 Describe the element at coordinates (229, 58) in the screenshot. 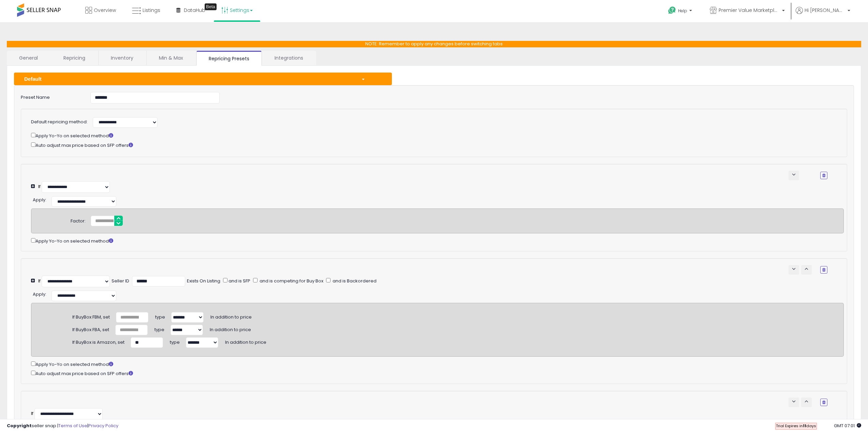

I see `a: Repricing Presets` at that location.